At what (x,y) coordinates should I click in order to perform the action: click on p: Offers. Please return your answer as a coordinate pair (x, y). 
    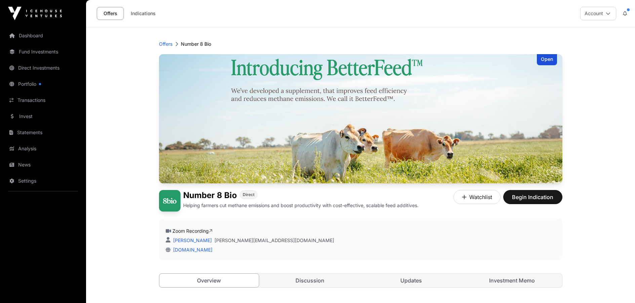
    Looking at the image, I should click on (166, 44).